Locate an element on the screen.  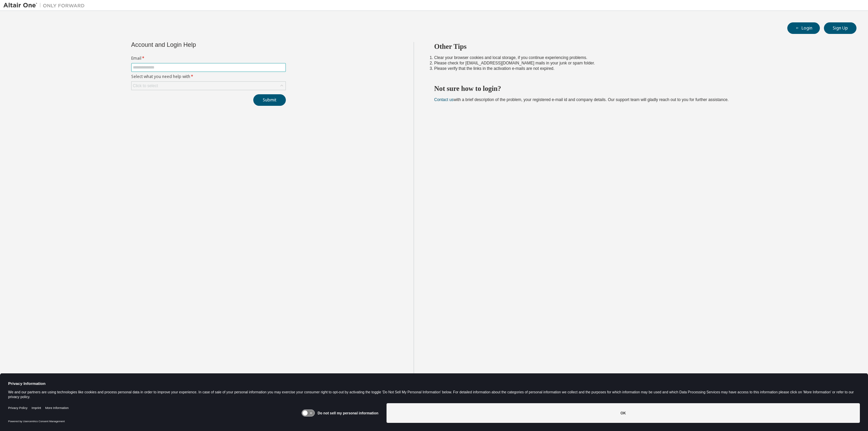
img: Altair One is located at coordinates (46, 6).